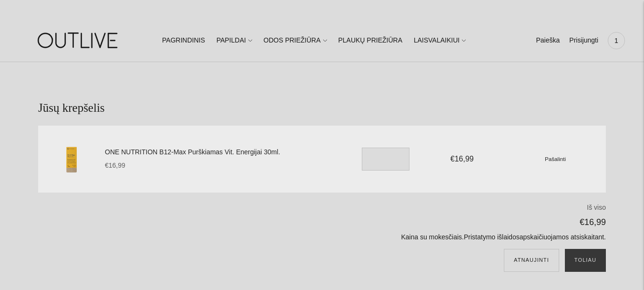 The image size is (644, 290). Describe the element at coordinates (532, 260) in the screenshot. I see `button: Atnaujinti` at that location.